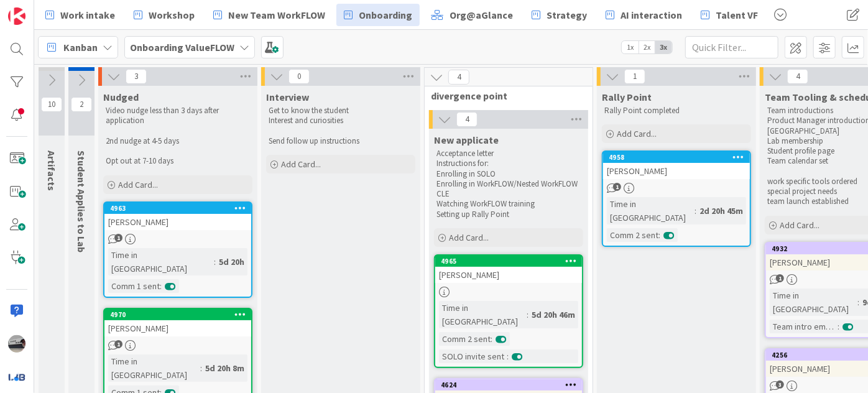 The height and width of the screenshot is (393, 868). I want to click on span: Work intake, so click(88, 15).